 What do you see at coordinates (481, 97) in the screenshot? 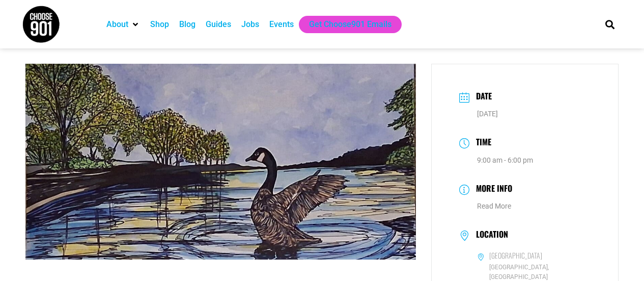
I see `h3: Date` at bounding box center [481, 97].